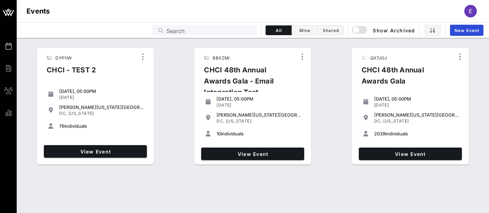 The width and height of the screenshot is (489, 213). What do you see at coordinates (219, 134) in the screenshot?
I see `span: 10` at bounding box center [219, 134].